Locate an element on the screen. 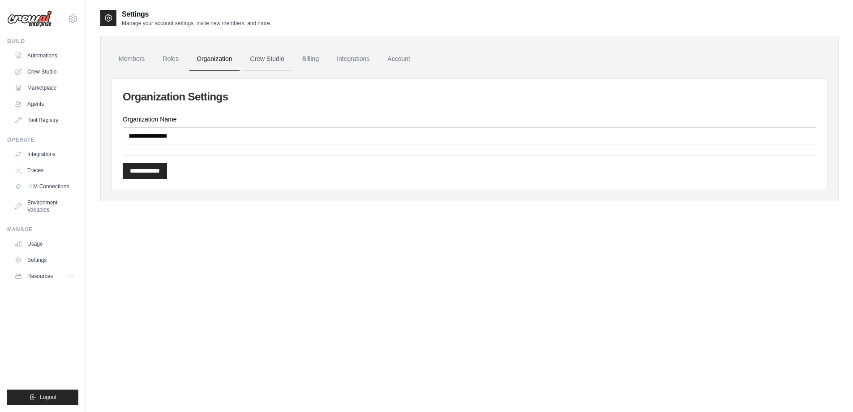 This screenshot has width=853, height=412. h2: Settings is located at coordinates (197, 14).